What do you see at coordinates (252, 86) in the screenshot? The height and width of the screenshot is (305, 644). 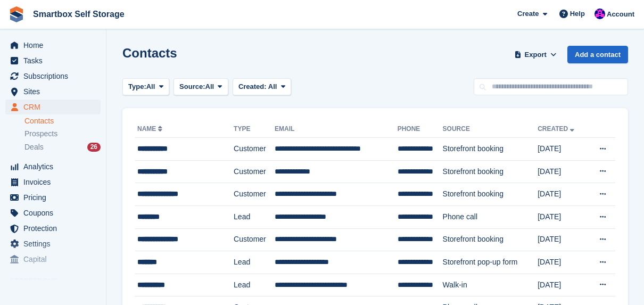 I see `span: Created:` at bounding box center [252, 86].